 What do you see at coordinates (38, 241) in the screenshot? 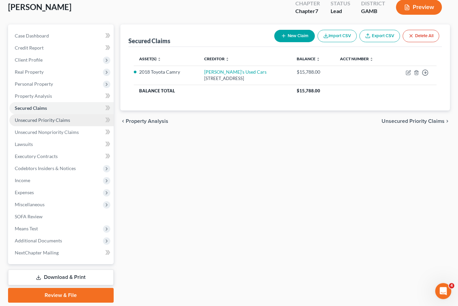
I see `span: Additional Documents` at bounding box center [38, 241].